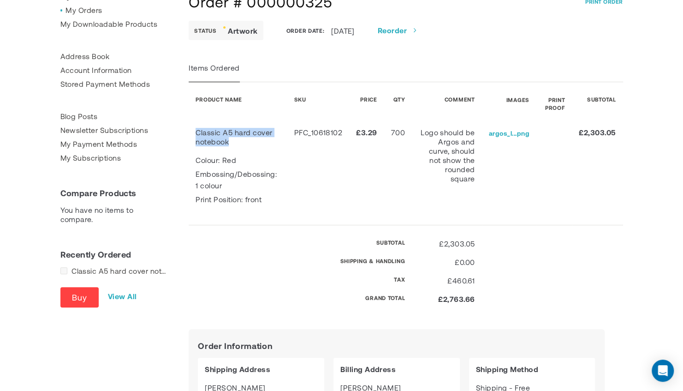  Describe the element at coordinates (119, 271) in the screenshot. I see `a: Classic A5 hard cover notebook` at that location.